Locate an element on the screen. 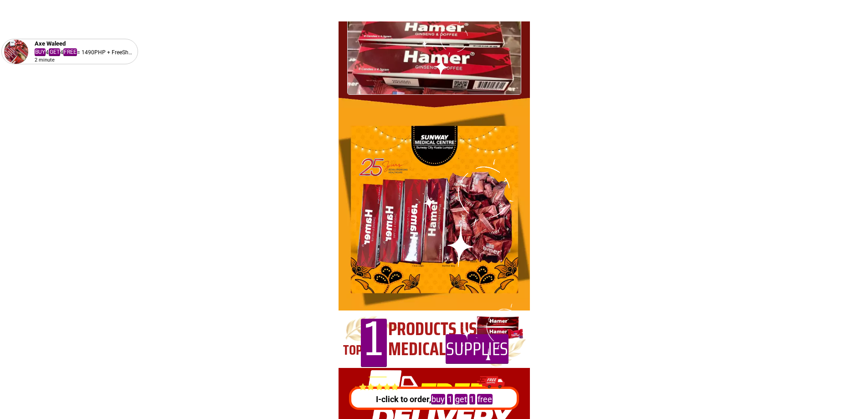  font: medical is located at coordinates (448, 349).